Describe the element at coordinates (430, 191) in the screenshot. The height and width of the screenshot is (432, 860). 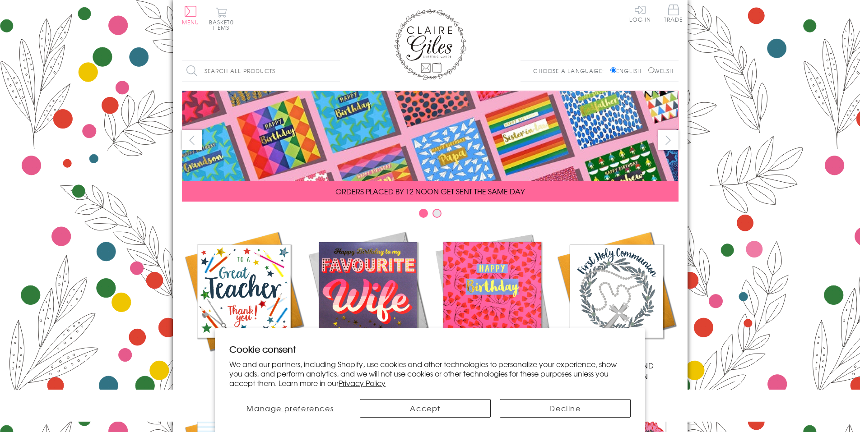
I see `span: ORDERS PLACED BY 12 NOON GET SENT THE SAME DAY` at that location.